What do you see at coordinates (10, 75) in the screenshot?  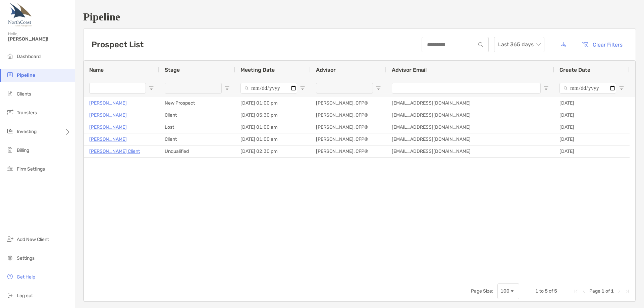 I see `img: pipeline icon` at bounding box center [10, 75].